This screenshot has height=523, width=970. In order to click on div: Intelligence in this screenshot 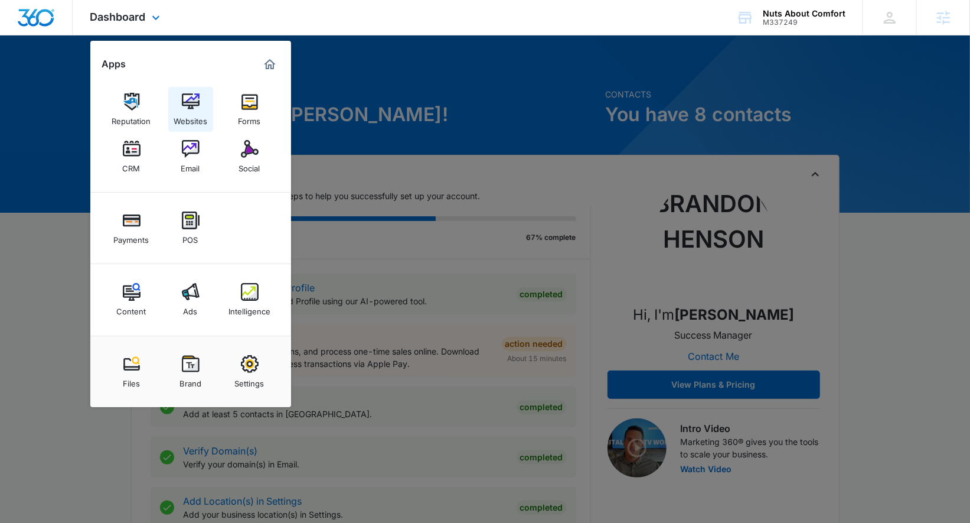, I will do `click(249, 308)`.